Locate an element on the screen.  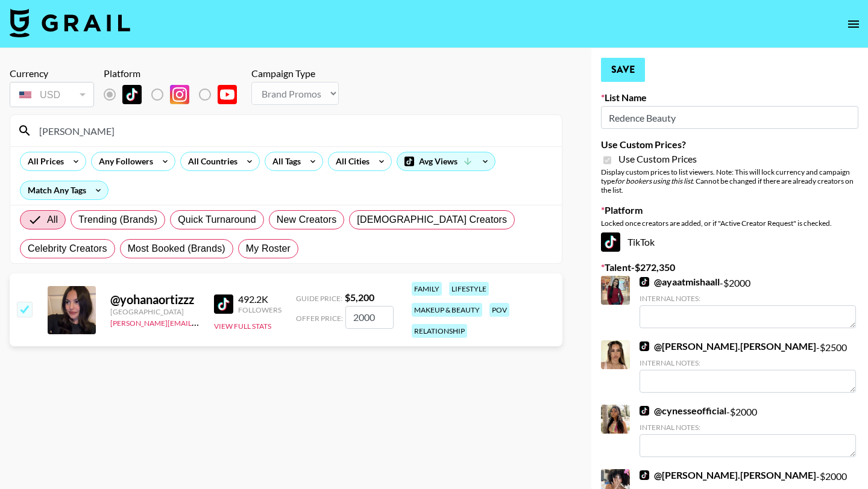
img: Grail Talent is located at coordinates (70, 23).